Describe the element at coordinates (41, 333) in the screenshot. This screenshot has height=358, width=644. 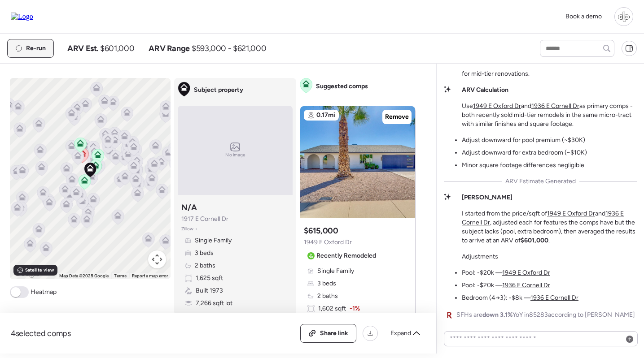
I see `span: 4 selected comps` at that location.